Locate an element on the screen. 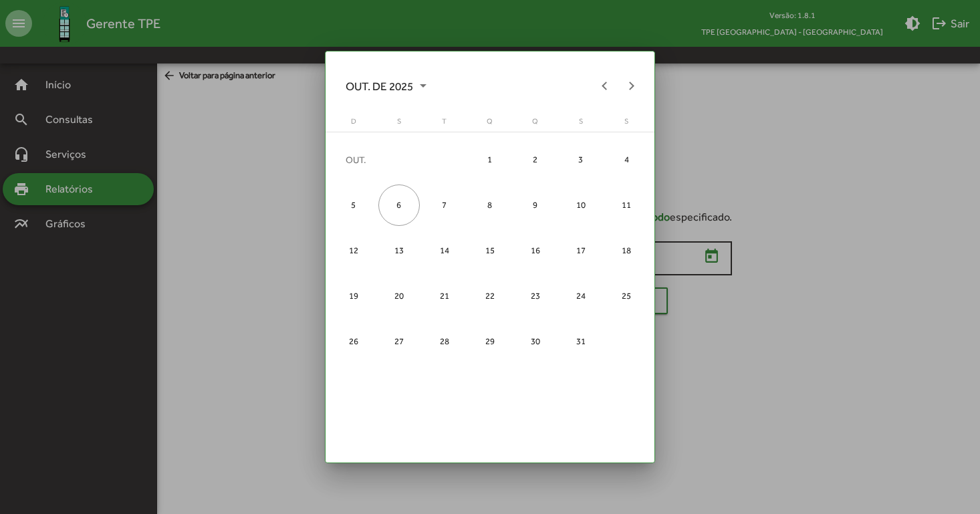 Image resolution: width=980 pixels, height=514 pixels. div: 30 is located at coordinates (535, 341).